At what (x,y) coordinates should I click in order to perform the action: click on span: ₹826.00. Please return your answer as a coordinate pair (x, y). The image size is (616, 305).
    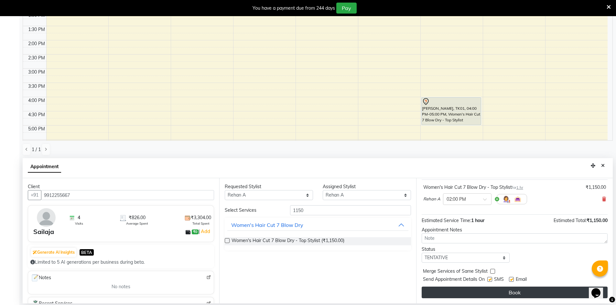
    Looking at the image, I should click on (137, 218).